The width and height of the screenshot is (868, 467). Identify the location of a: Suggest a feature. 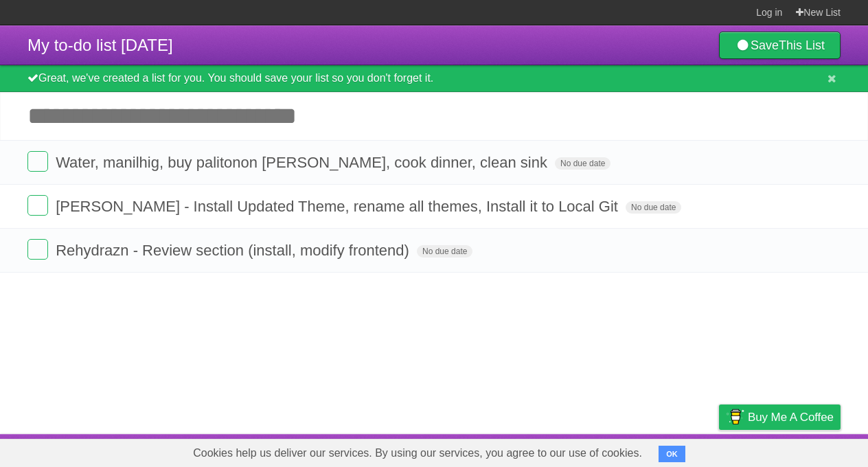
(797, 451).